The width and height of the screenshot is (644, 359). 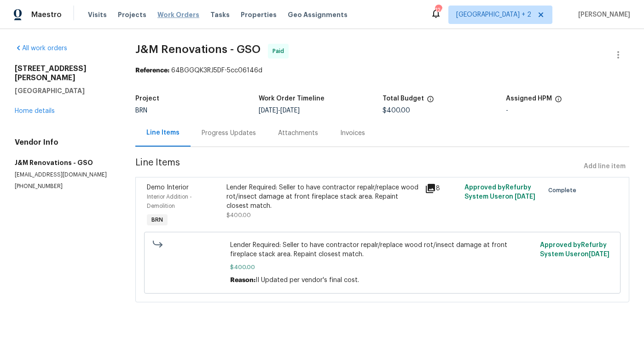 What do you see at coordinates (243, 280) in the screenshot?
I see `span: Reason:` at bounding box center [243, 280].